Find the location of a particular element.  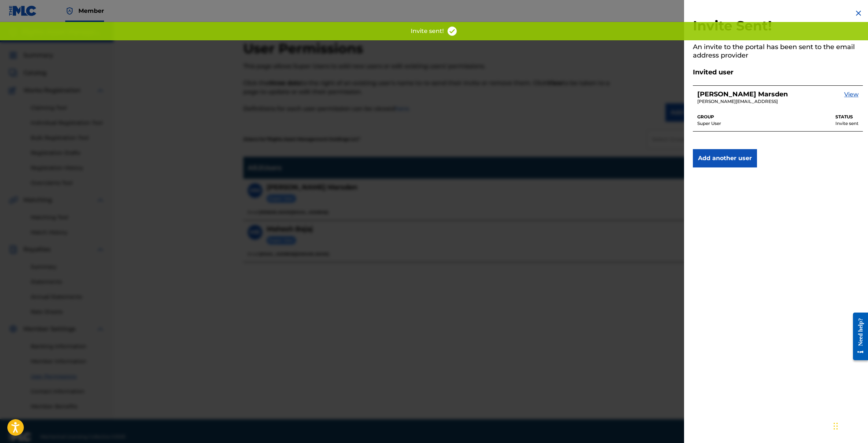

div: Need help? is located at coordinates (13, 25).